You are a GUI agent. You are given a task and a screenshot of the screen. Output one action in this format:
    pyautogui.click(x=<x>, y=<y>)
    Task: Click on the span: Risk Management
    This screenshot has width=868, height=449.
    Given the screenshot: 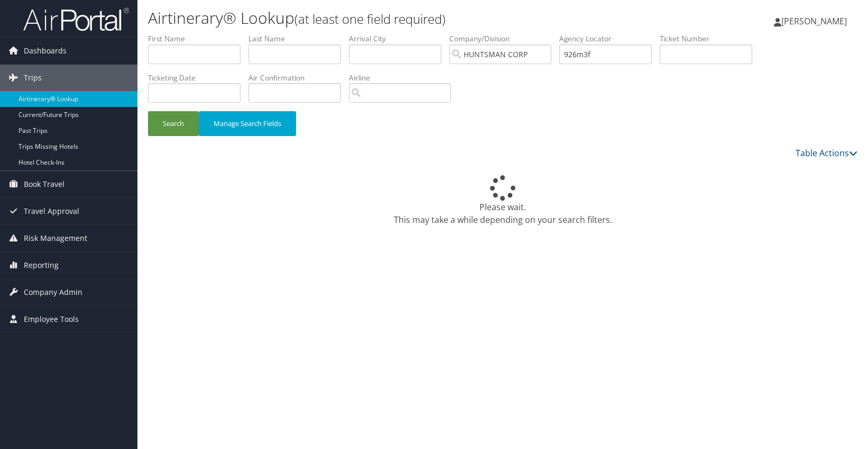 What is the action you would take?
    pyautogui.click(x=55, y=238)
    